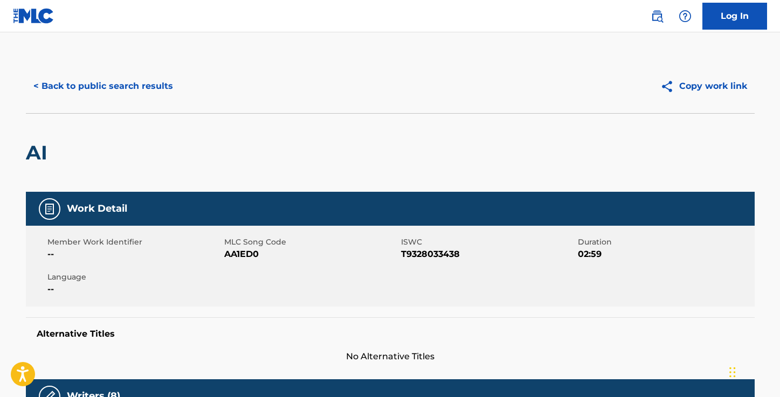  What do you see at coordinates (733, 372) in the screenshot?
I see `div: Drag` at bounding box center [733, 372].